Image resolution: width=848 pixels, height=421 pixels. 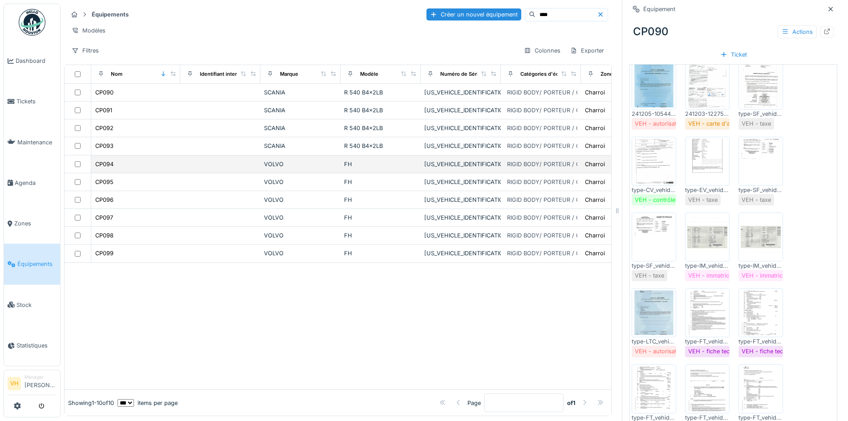 I want to click on span: Équipements, so click(x=37, y=264).